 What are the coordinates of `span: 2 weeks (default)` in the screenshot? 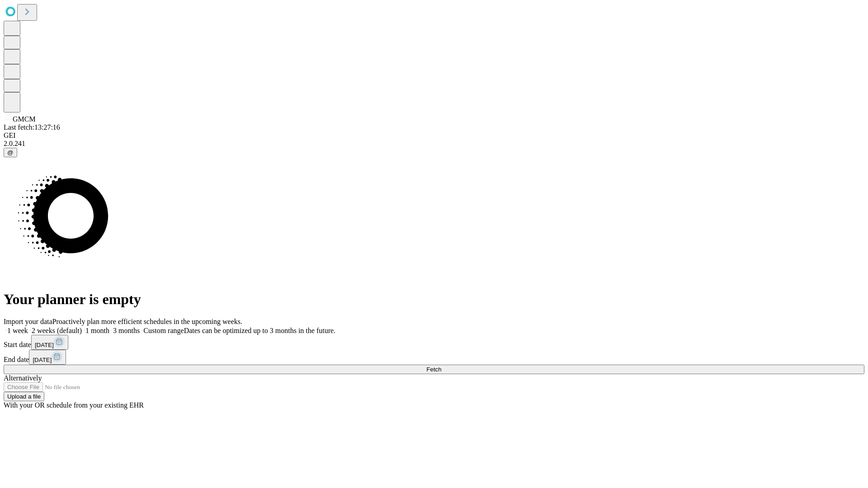 It's located at (57, 330).